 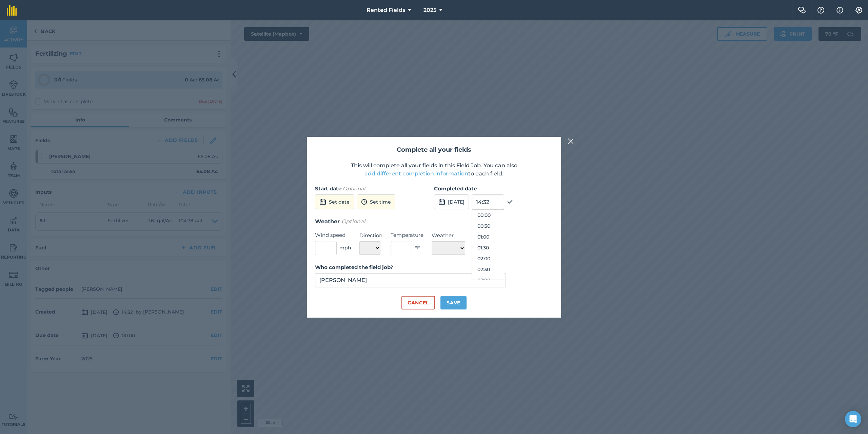 I want to click on img: A cog icon, so click(x=859, y=10).